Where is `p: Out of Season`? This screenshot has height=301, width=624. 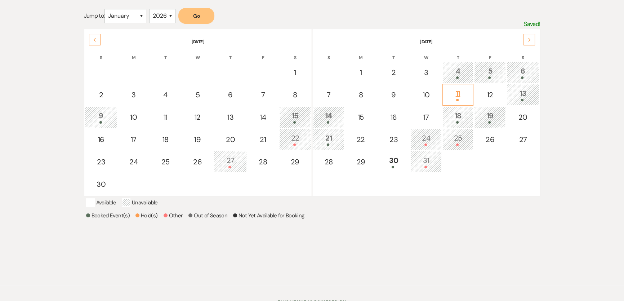 p: Out of Season is located at coordinates (208, 216).